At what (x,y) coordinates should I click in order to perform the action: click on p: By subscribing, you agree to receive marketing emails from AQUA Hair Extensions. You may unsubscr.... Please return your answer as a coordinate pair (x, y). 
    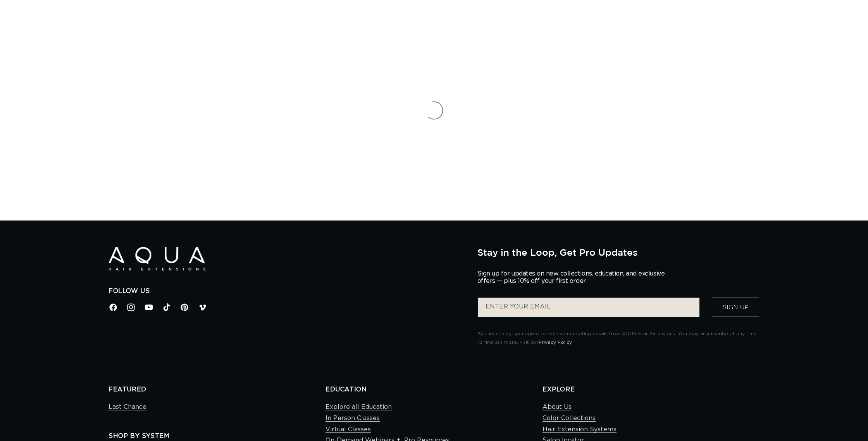
    Looking at the image, I should click on (618, 338).